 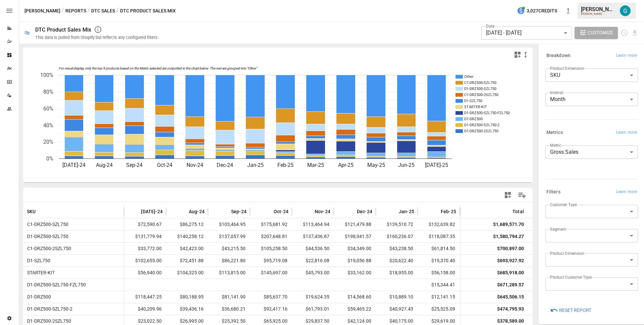 What do you see at coordinates (469, 76) in the screenshot?
I see `text: Other` at bounding box center [469, 76].